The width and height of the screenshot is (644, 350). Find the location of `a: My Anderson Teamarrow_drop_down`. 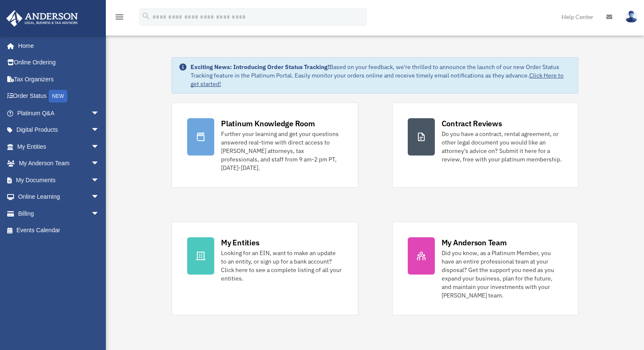

a: My Anderson Teamarrow_drop_down is located at coordinates (58, 163).